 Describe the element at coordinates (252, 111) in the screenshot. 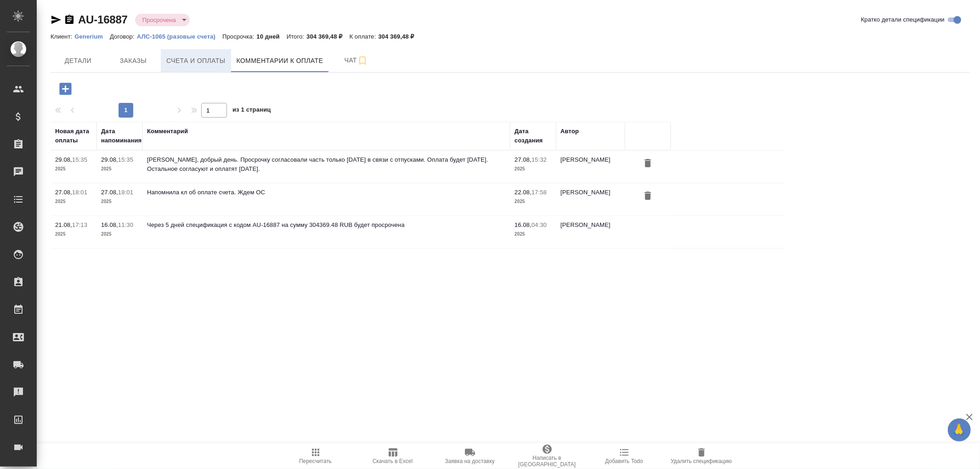

I see `span: из 1 страниц` at that location.